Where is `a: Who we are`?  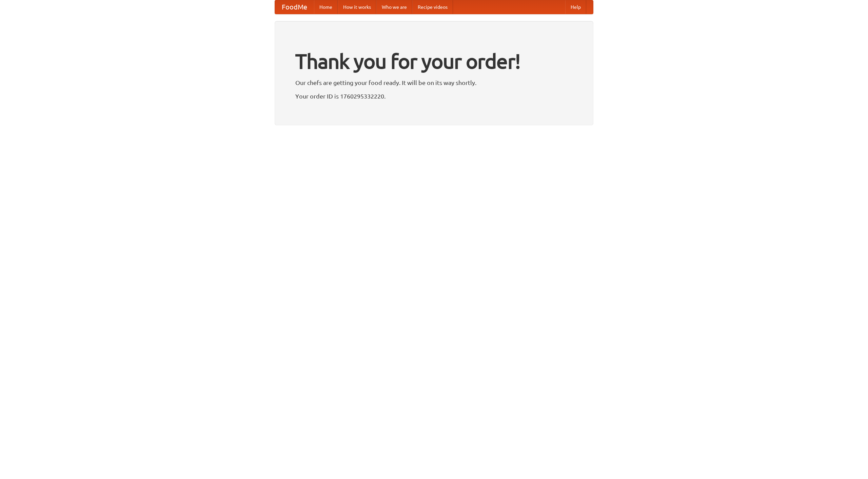
a: Who we are is located at coordinates (394, 7).